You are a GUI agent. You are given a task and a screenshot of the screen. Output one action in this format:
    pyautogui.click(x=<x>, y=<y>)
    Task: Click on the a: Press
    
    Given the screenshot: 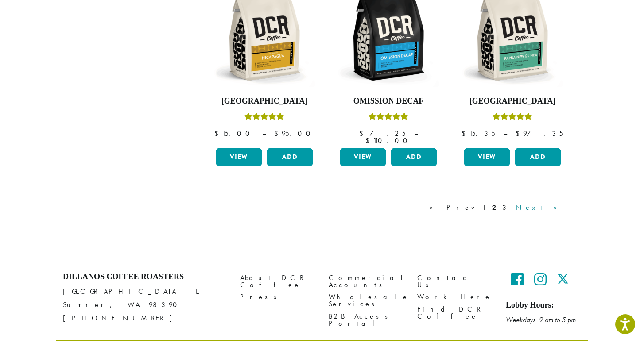 What is the action you would take?
    pyautogui.click(x=278, y=297)
    